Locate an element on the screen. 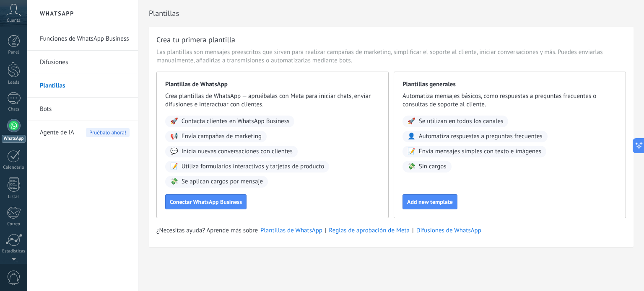 This screenshot has width=644, height=291. span: Sin cargos is located at coordinates (433, 167).